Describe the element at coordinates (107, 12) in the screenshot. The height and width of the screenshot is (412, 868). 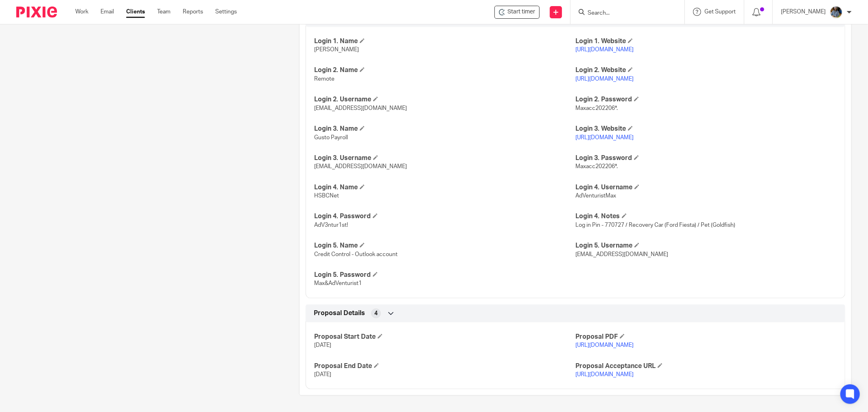
I see `a: Email` at that location.